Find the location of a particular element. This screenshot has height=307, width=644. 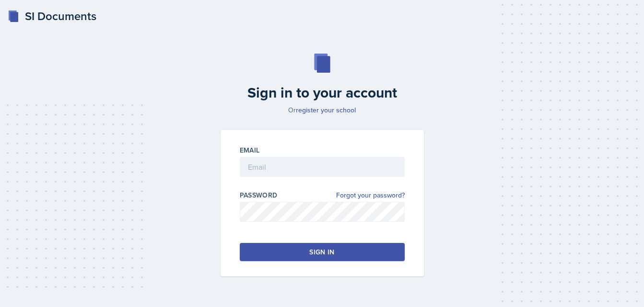

a: Forgot your password? is located at coordinates (370, 196).